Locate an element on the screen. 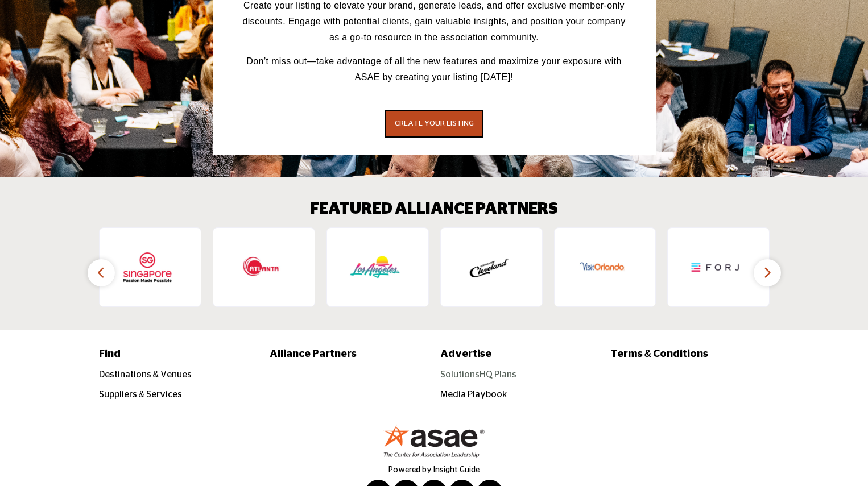 Image resolution: width=868 pixels, height=486 pixels. a: Powered by Insight Guide is located at coordinates (434, 470).